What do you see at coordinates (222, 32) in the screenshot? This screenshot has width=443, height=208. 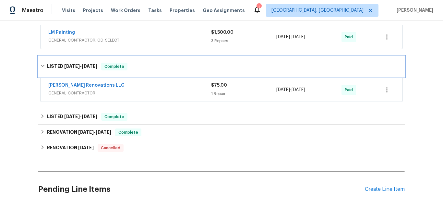 I see `span: $1,500.00` at bounding box center [222, 32].